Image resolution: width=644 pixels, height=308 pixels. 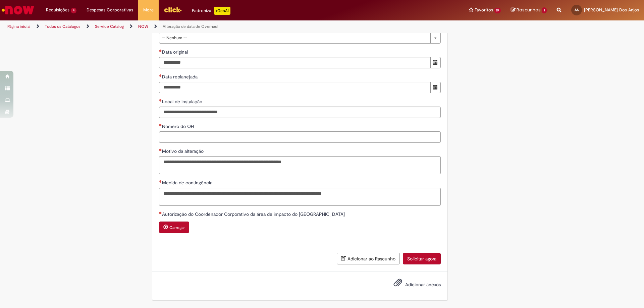 What do you see at coordinates (300, 197) in the screenshot?
I see `textarea: Medida de contingência` at bounding box center [300, 197].